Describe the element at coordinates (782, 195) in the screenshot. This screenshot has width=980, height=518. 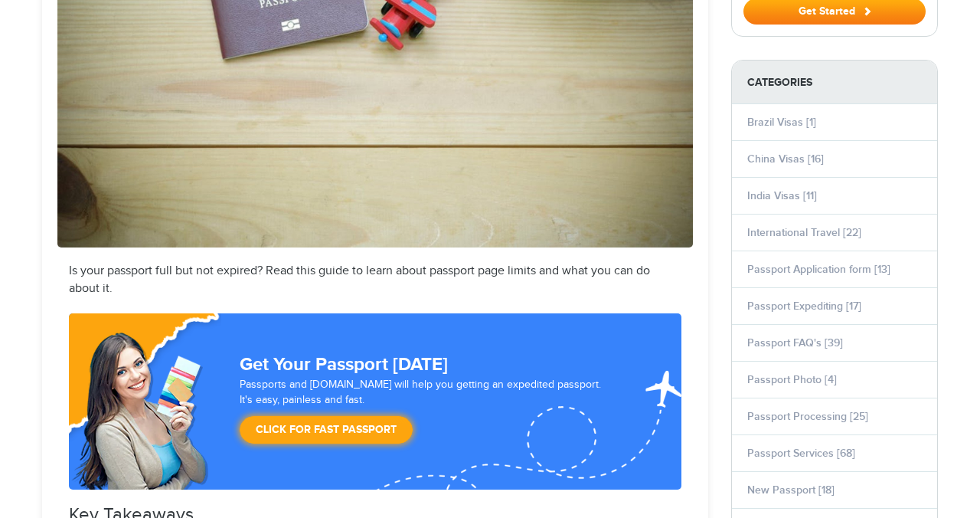
I see `a: India Visas [11]` at that location.